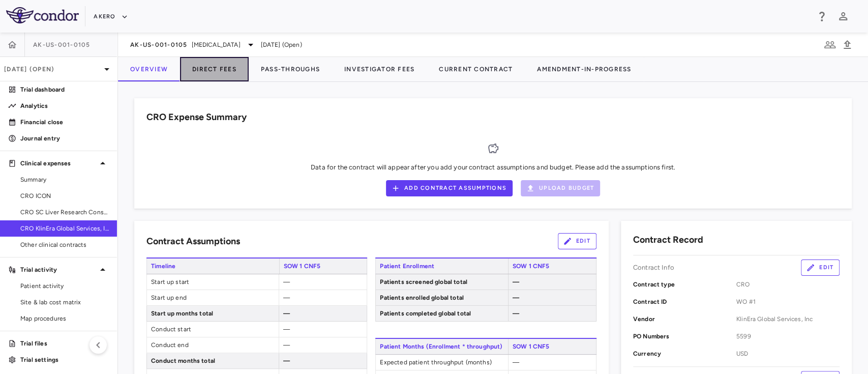  What do you see at coordinates (64, 138) in the screenshot?
I see `p: Journal entry` at bounding box center [64, 138].